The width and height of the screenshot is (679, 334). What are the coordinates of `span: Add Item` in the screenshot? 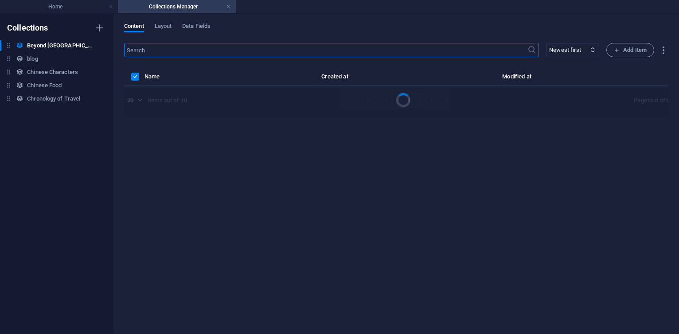 It's located at (630, 50).